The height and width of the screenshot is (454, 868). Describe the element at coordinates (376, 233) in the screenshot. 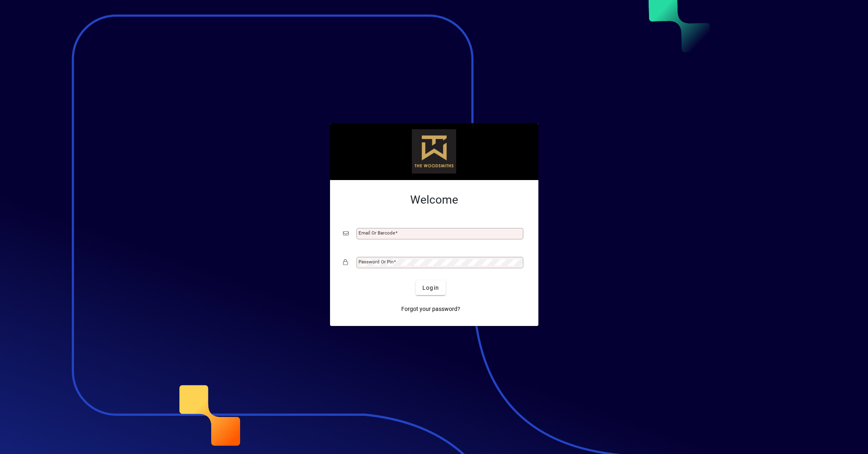

I see `mat-label: Email or Barcode` at that location.